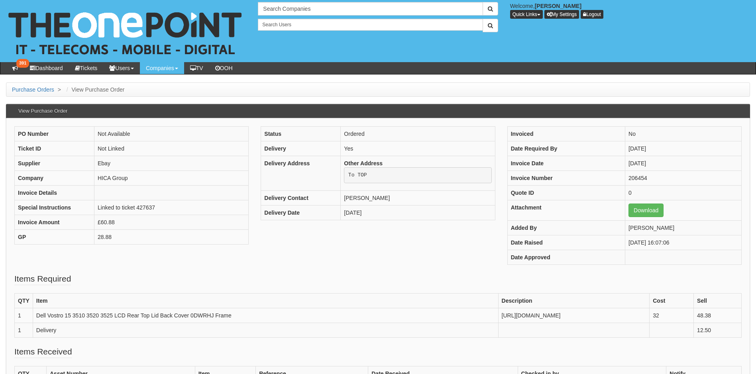  I want to click on th: Delivery, so click(301, 149).